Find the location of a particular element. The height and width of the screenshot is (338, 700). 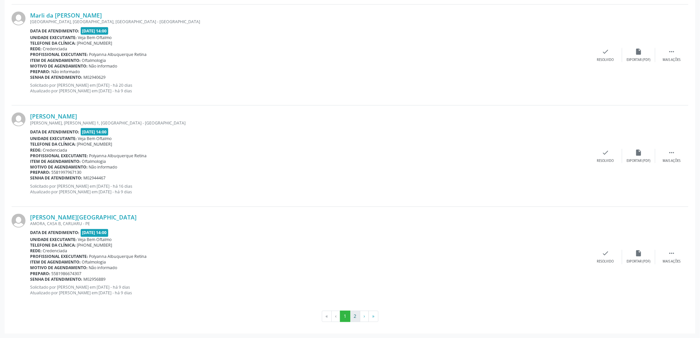

button: Go to next page is located at coordinates (364, 316).